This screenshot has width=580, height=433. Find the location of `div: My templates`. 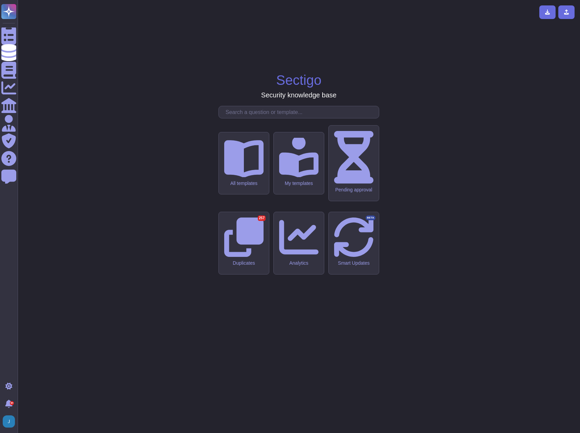

div: My templates is located at coordinates (299, 183).